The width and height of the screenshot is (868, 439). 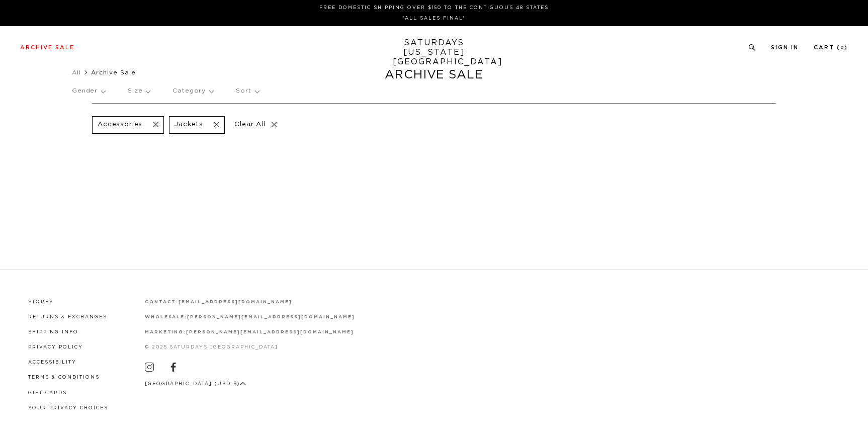 What do you see at coordinates (68, 407) in the screenshot?
I see `a: Your privacy choices` at bounding box center [68, 407].